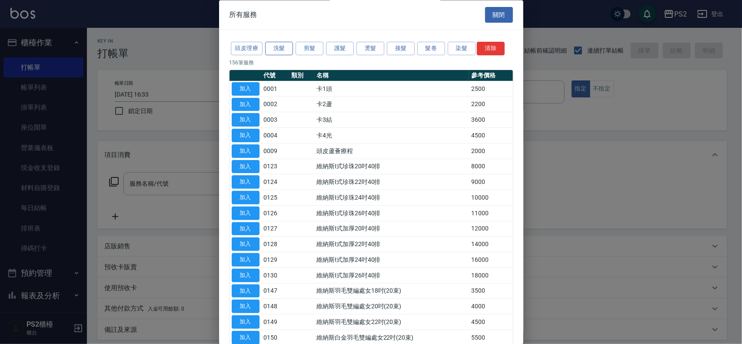 Image resolution: width=742 pixels, height=344 pixels. Describe the element at coordinates (276, 229) in the screenshot. I see `td: 0127` at that location.